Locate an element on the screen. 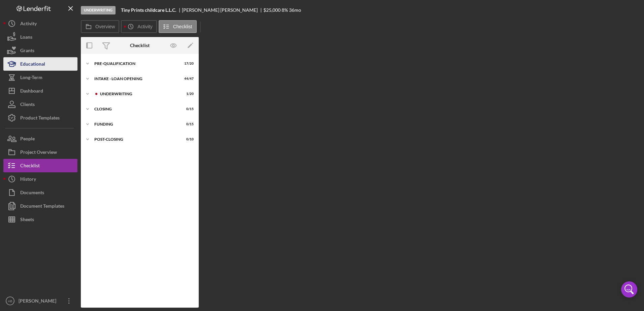  button: Clients is located at coordinates (40, 104).